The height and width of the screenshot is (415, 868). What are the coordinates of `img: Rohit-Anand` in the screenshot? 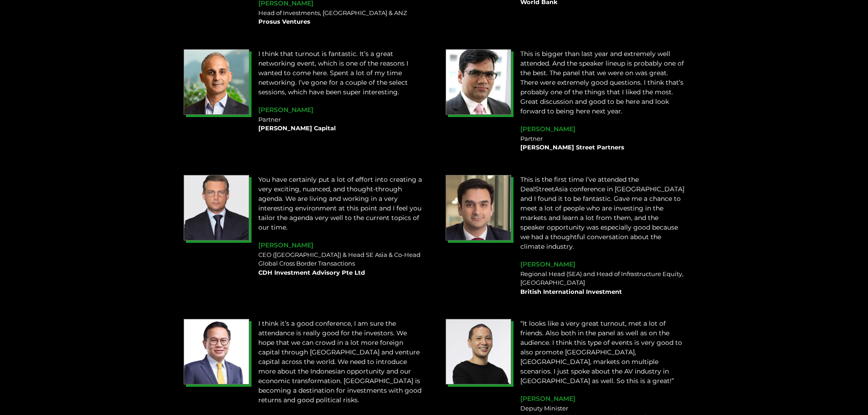 It's located at (479, 208).